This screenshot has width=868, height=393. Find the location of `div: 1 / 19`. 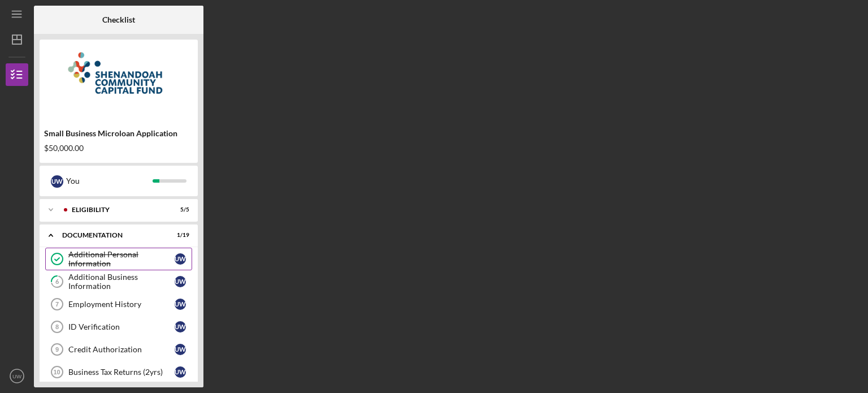

div: 1 / 19 is located at coordinates (180, 235).